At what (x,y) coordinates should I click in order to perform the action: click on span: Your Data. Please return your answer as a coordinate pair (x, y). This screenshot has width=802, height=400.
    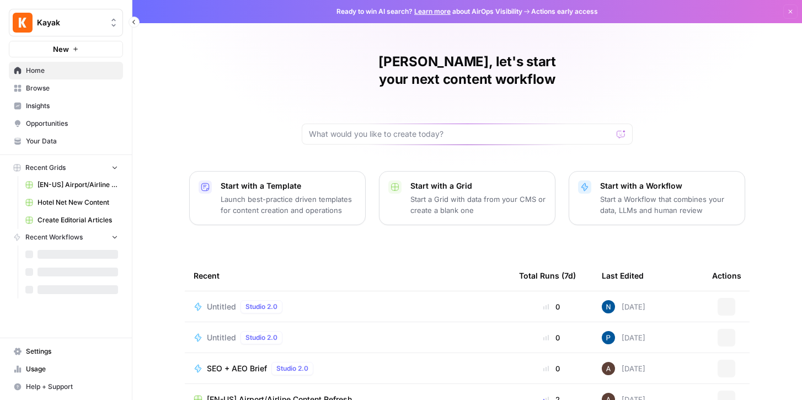
    Looking at the image, I should click on (72, 141).